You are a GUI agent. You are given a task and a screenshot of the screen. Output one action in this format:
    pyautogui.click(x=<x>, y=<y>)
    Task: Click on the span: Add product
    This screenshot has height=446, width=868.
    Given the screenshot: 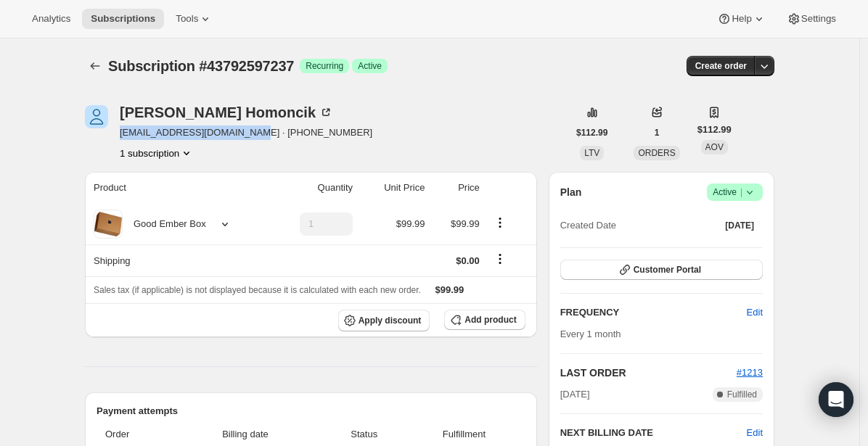 What is the action you would take?
    pyautogui.click(x=490, y=320)
    